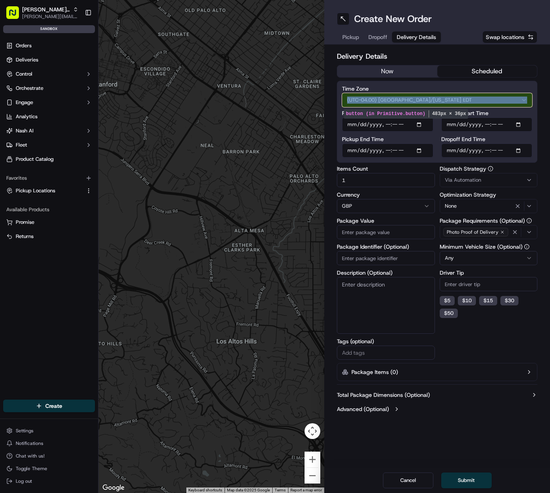  Describe the element at coordinates (30, 456) in the screenshot. I see `span: Chat with us!` at that location.